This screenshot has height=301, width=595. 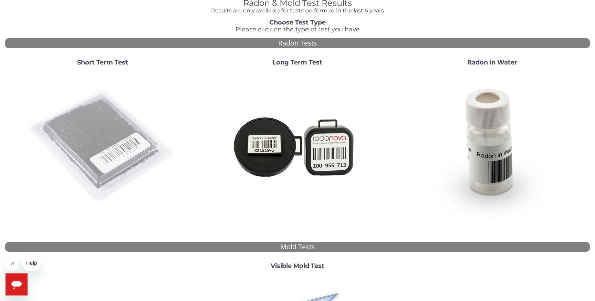 I want to click on img: ShortTerm.jpg, so click(x=103, y=146).